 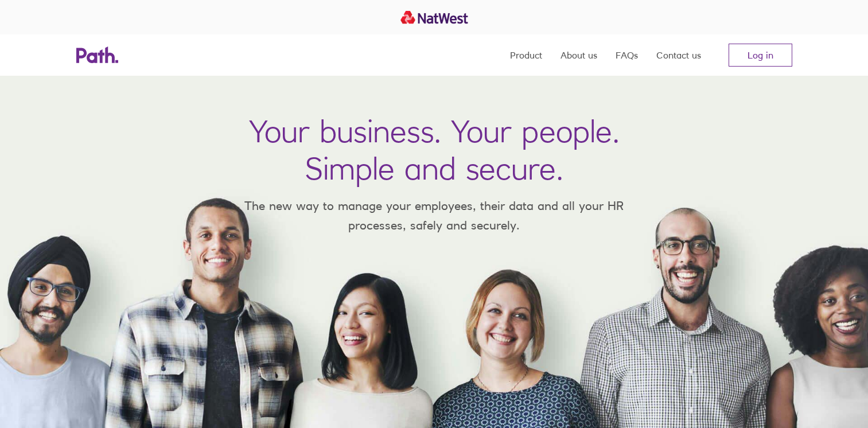 I want to click on a: FAQs, so click(x=626, y=55).